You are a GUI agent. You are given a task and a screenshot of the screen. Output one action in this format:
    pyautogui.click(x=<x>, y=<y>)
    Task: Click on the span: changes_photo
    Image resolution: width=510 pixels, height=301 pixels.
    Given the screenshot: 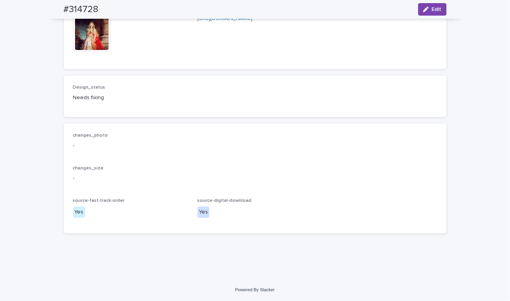 What is the action you would take?
    pyautogui.click(x=91, y=136)
    